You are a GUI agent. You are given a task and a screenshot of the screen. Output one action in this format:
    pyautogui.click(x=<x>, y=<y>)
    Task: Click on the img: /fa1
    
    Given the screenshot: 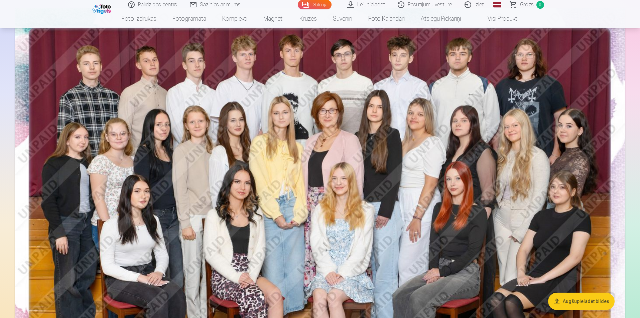 What is the action you would take?
    pyautogui.click(x=102, y=8)
    